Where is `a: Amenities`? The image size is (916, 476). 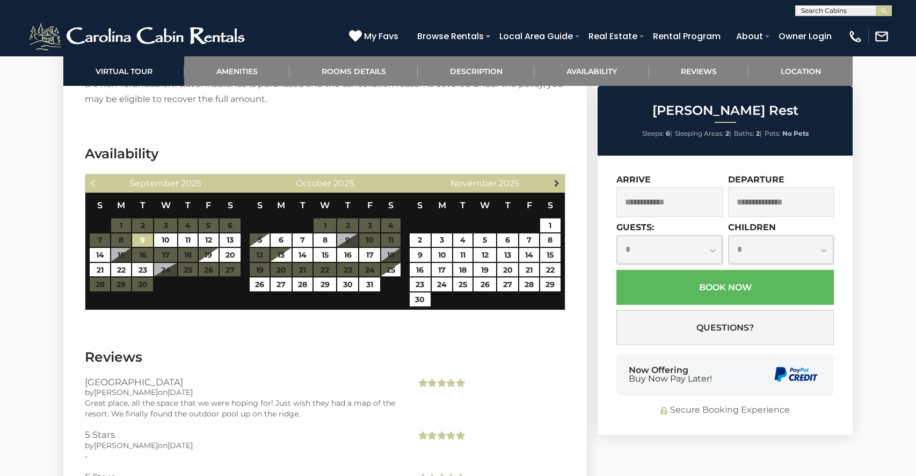 a: Amenities is located at coordinates (237, 71).